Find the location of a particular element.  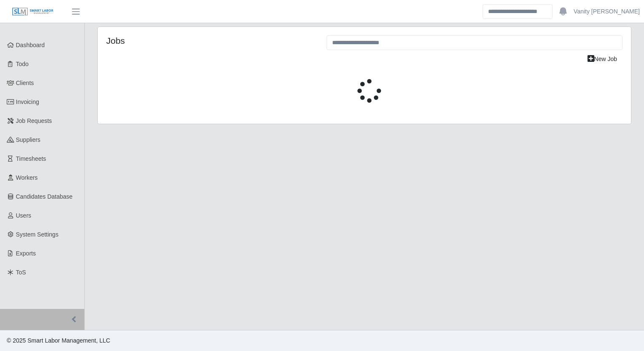

span: Suppliers is located at coordinates (28, 140).